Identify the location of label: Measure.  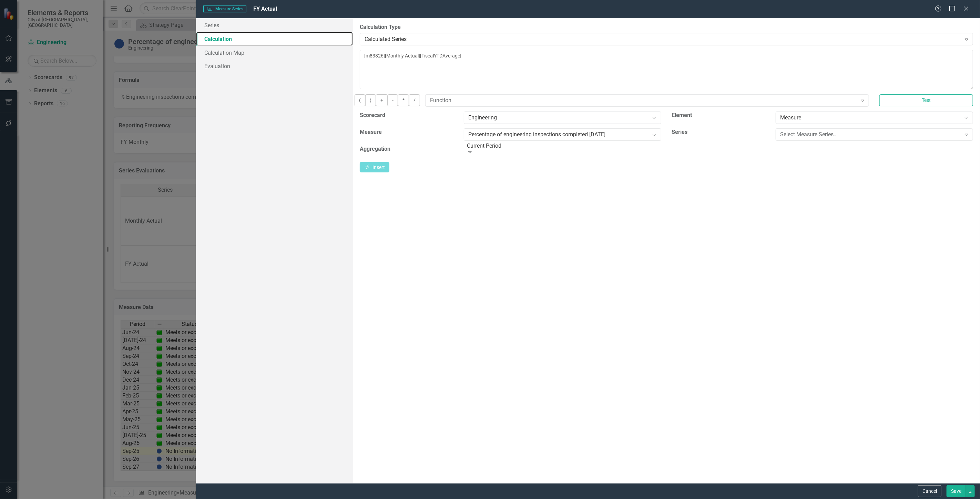
(371, 132).